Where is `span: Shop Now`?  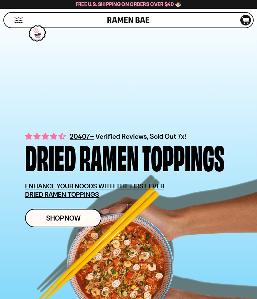
span: Shop Now is located at coordinates (63, 218).